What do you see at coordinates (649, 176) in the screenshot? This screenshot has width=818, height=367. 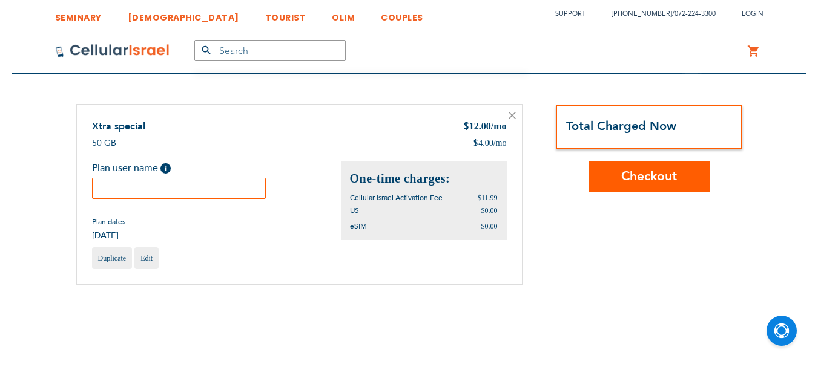 I see `button: Checkout` at bounding box center [649, 176].